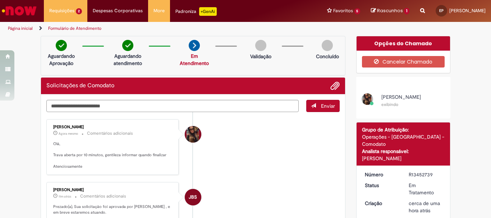 The width and height of the screenshot is (491, 218). What do you see at coordinates (323, 106) in the screenshot?
I see `button: Enviar` at bounding box center [323, 106].